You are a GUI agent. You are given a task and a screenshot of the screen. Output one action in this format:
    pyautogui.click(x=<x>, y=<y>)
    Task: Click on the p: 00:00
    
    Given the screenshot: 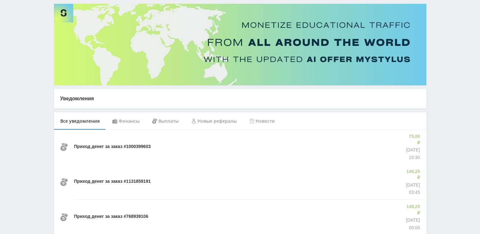 What is the action you would take?
    pyautogui.click(x=412, y=228)
    